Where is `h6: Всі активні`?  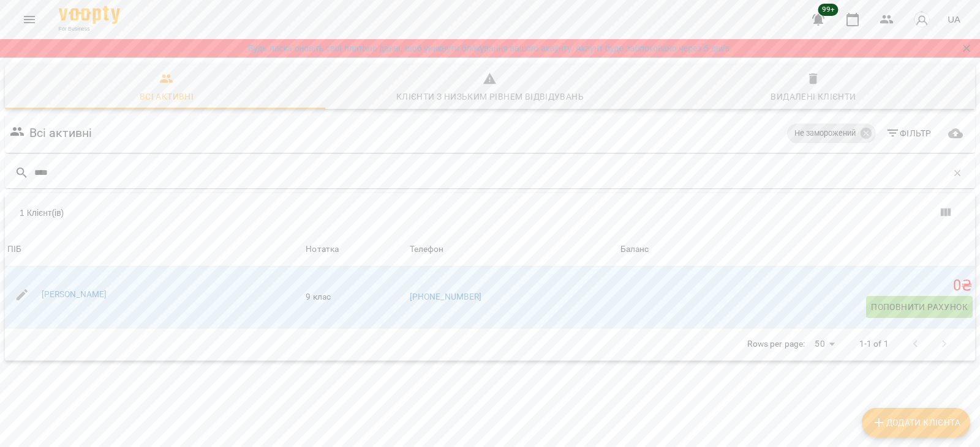 h6: Всі активні is located at coordinates (60, 133).